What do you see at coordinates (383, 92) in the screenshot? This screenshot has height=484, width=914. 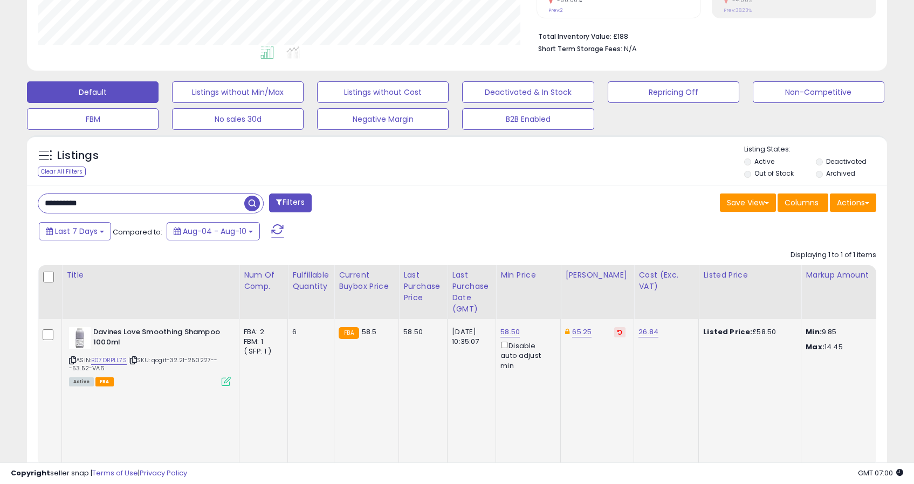 I see `button: Listings without Cost` at bounding box center [383, 92].